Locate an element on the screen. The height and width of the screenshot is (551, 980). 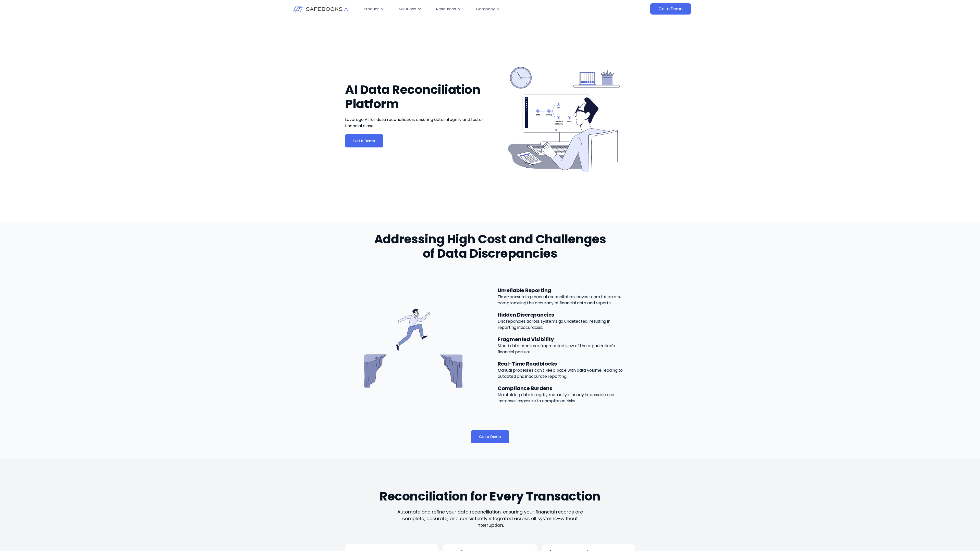
span: Unreliable Reporting​ is located at coordinates (524, 290).